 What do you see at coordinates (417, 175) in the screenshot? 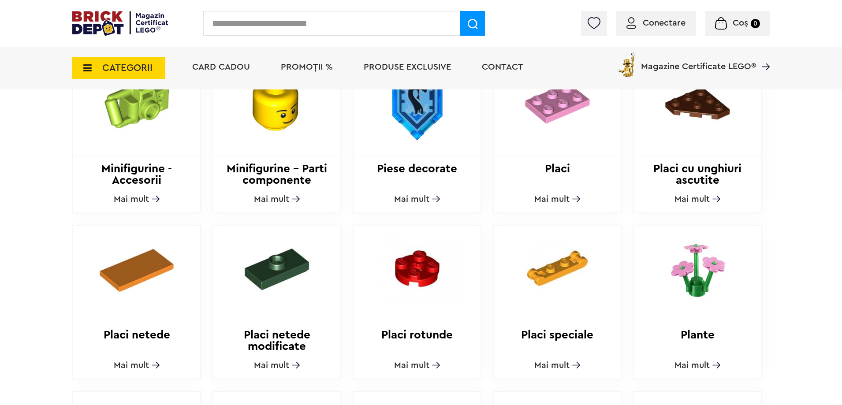
I see `h2: Piese decorate` at bounding box center [417, 175].